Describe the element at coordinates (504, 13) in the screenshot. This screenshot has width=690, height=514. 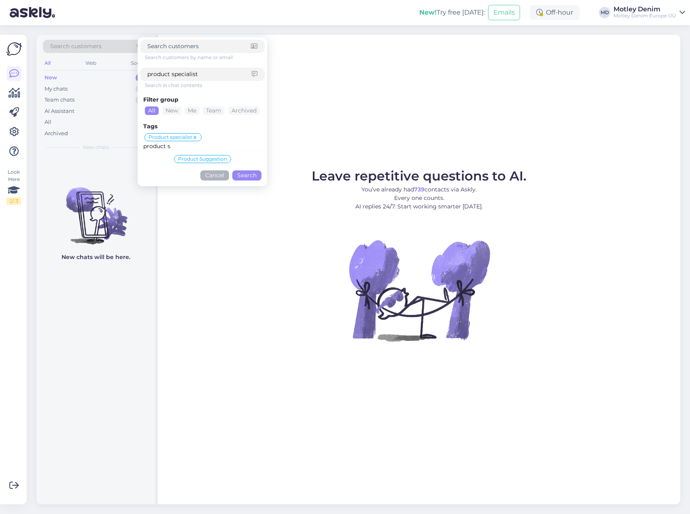
I see `button: Emails` at that location.